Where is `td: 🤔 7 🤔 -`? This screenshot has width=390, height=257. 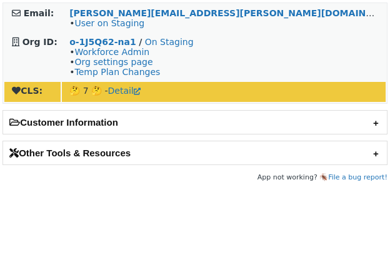 td: 🤔 7 🤔 - is located at coordinates (224, 92).